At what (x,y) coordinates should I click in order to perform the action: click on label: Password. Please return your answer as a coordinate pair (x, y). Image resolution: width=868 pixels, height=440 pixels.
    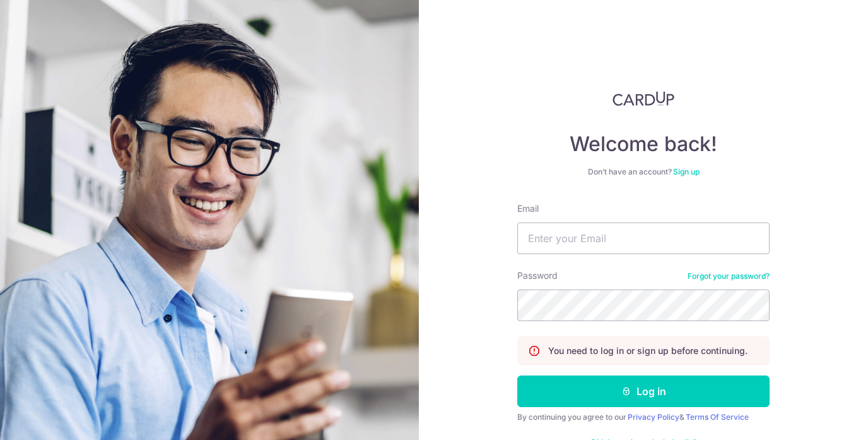
    Looking at the image, I should click on (538, 276).